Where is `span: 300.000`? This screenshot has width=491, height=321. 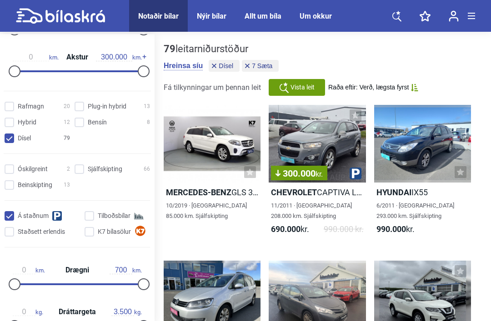 span: 300.000 is located at coordinates (299, 174).